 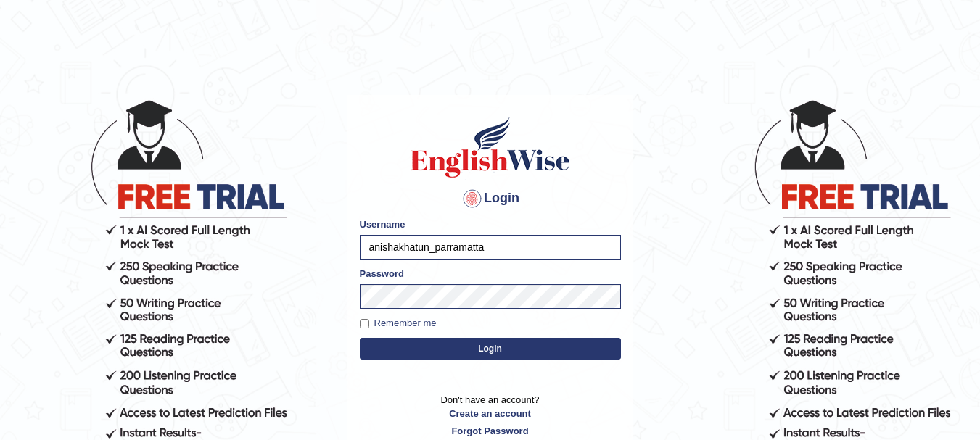 I want to click on input: Remember me, so click(x=364, y=323).